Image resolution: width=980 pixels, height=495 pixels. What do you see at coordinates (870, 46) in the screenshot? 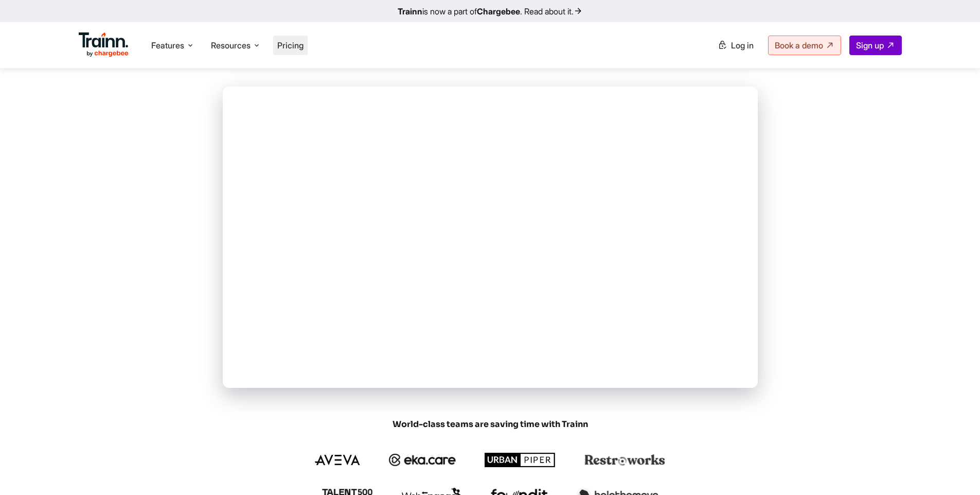
I see `span: Sign up` at bounding box center [870, 46].